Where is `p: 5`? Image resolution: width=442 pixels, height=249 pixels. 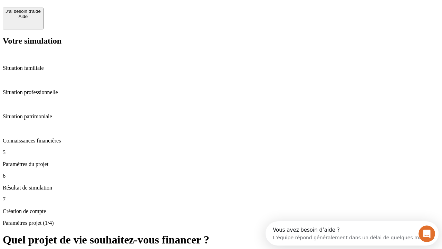 p: 5 is located at coordinates (221, 152).